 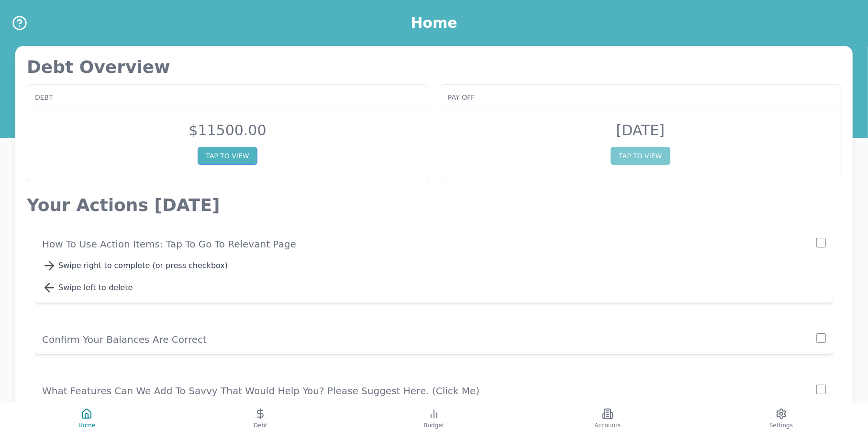 I want to click on span: Home, so click(x=86, y=425).